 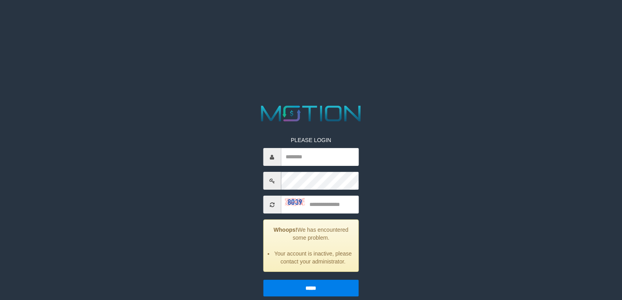 What do you see at coordinates (295, 202) in the screenshot?
I see `img: captcha` at bounding box center [295, 202].